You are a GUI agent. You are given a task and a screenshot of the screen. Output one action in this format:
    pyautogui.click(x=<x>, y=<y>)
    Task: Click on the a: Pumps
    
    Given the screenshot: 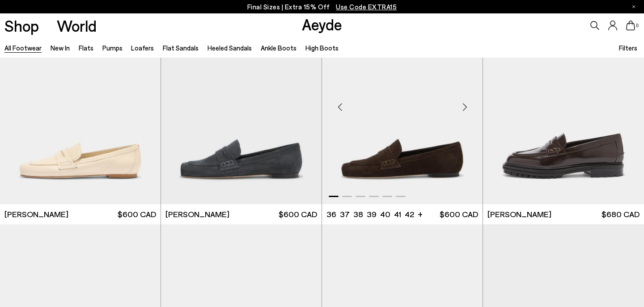 What is the action you would take?
    pyautogui.click(x=112, y=48)
    